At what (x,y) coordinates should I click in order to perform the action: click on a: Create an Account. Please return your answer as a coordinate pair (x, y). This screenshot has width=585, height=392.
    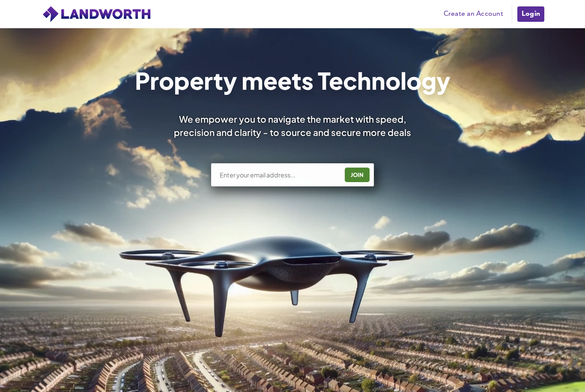
    Looking at the image, I should click on (473, 14).